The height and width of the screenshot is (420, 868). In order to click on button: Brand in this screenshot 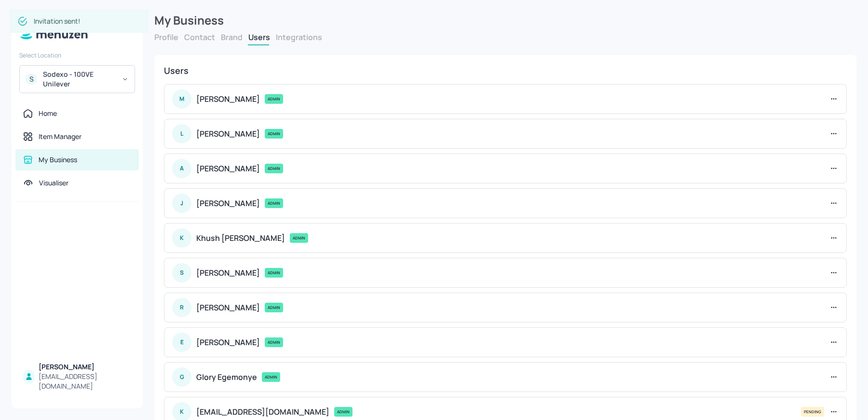, I will do `click(232, 37)`.